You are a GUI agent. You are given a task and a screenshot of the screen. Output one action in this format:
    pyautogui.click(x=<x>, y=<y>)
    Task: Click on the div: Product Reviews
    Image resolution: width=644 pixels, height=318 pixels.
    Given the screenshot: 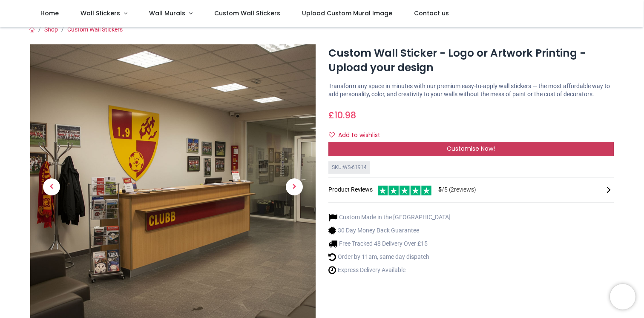 What is the action you would take?
    pyautogui.click(x=471, y=190)
    